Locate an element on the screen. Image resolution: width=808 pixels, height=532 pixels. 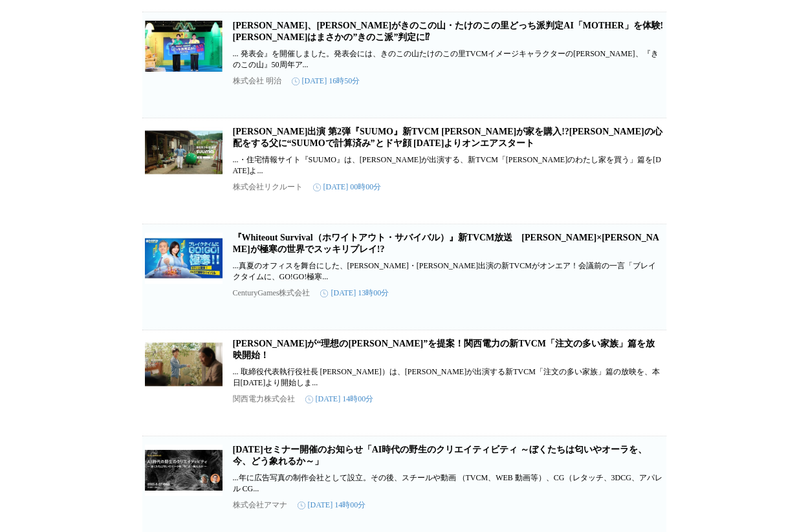
p: ...年に広告写真の制作会社として設立。その後、スチールや動画 （TVCM、WEB 動画等）、CG（レタッチ、3DCG、アパレル CG... is located at coordinates (449, 483).